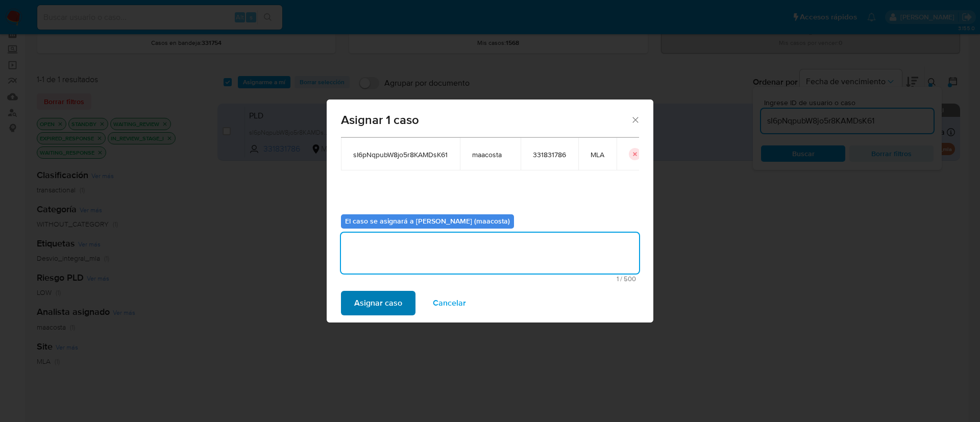 The image size is (980, 422). I want to click on span: Máximo 500 caracteres, so click(490, 279).